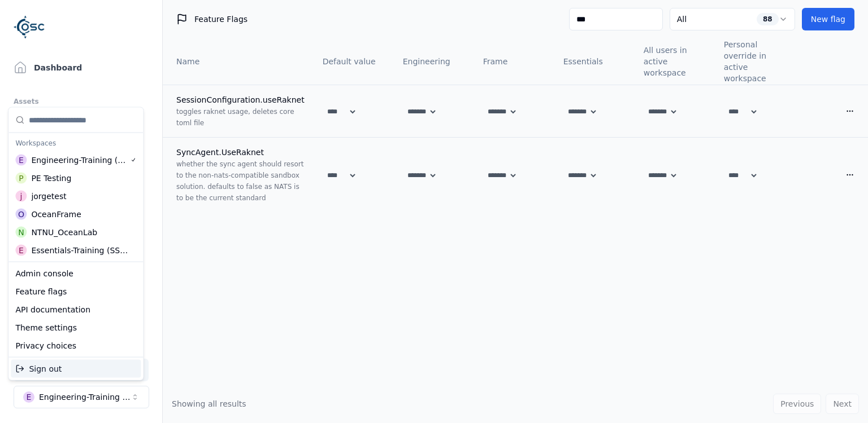  Describe the element at coordinates (80, 250) in the screenshot. I see `div: Essentials-Training (SSO Staging)` at that location.